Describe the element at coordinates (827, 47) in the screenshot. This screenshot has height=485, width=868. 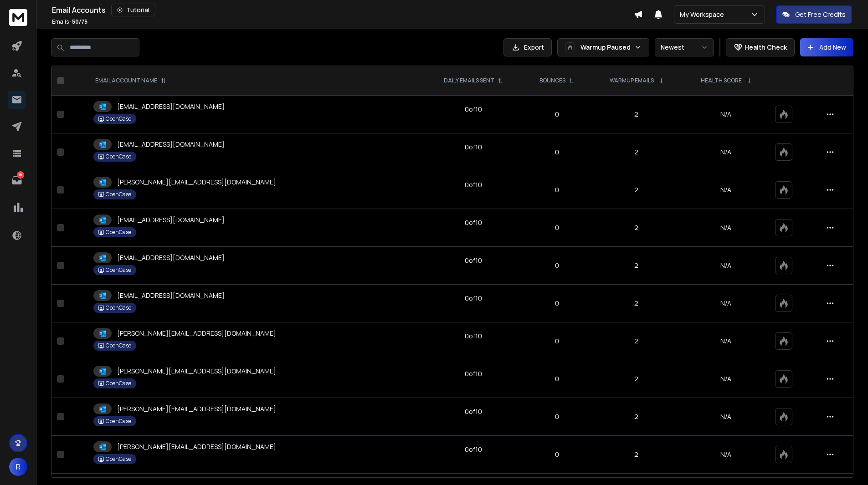
I see `button: Add New` at that location.